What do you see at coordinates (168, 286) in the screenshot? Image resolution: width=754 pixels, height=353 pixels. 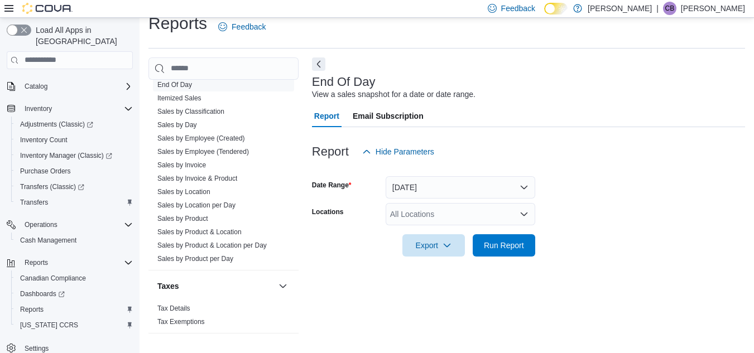 I see `h3: Taxes` at bounding box center [168, 286].